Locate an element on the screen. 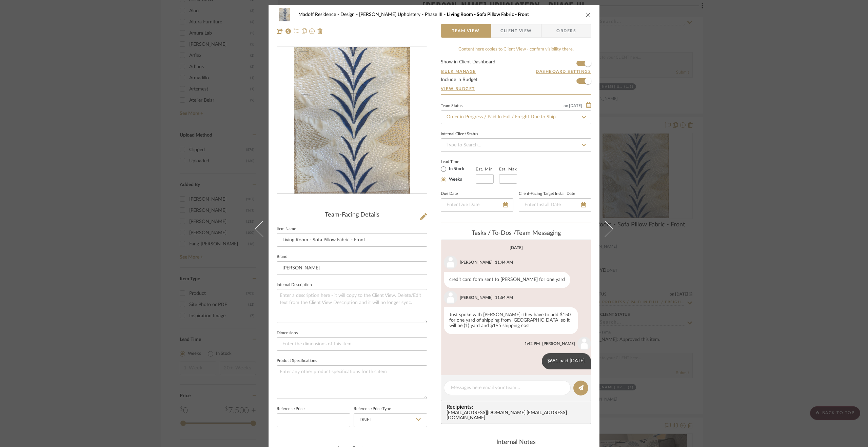 This screenshot has height=447, width=868. div: 11:54 AM is located at coordinates (504, 298).